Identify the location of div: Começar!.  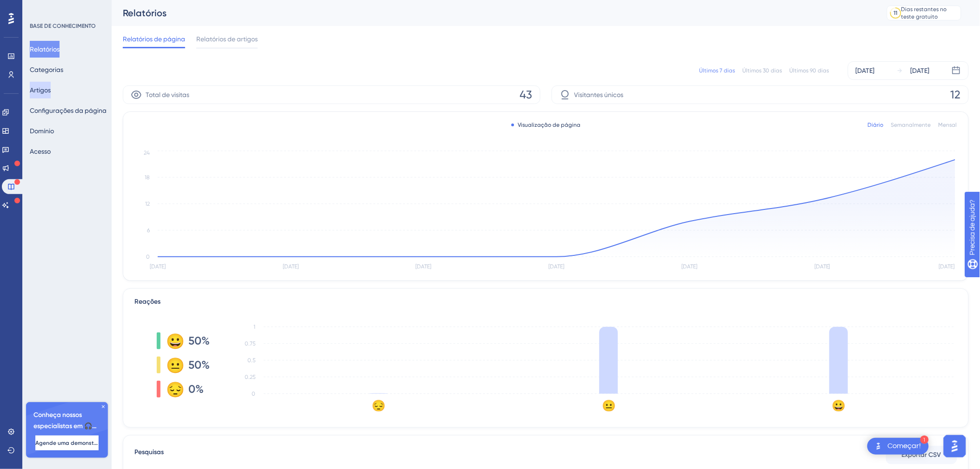
(904, 447).